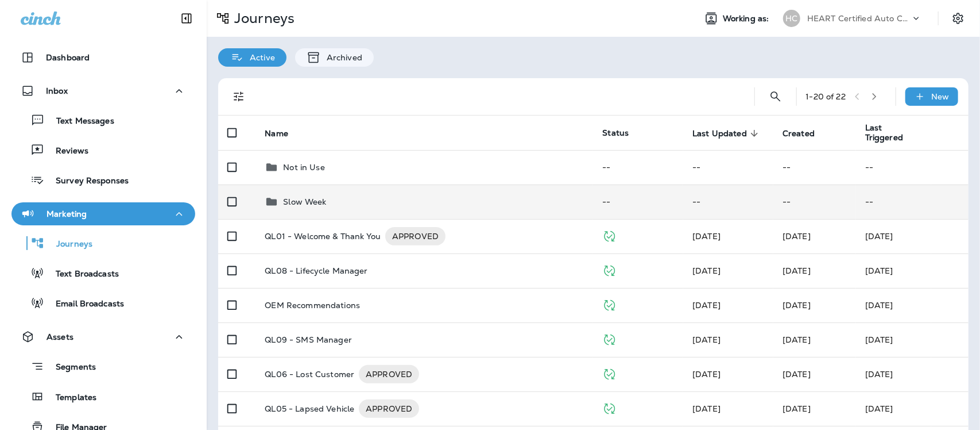 The width and height of the screenshot is (980, 430). What do you see at coordinates (103, 273) in the screenshot?
I see `button: Text Broadcasts` at bounding box center [103, 273].